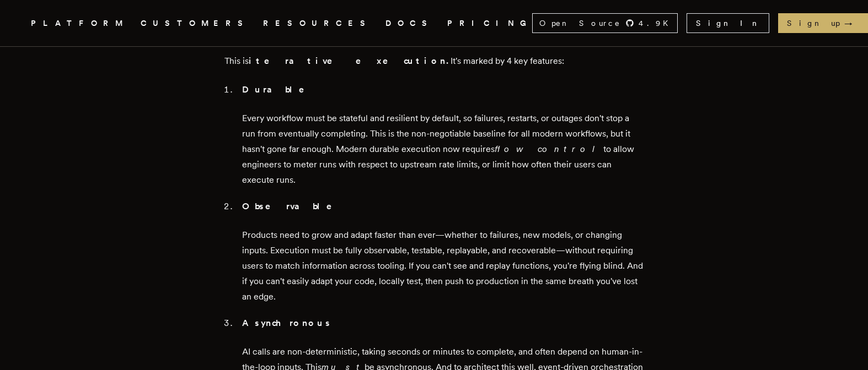  I want to click on strong: iterative execution., so click(350, 61).